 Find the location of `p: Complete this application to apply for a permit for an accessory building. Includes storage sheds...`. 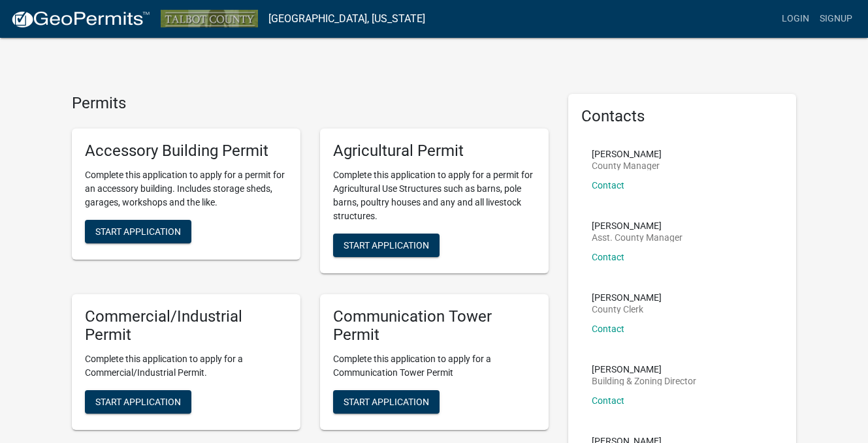

p: Complete this application to apply for a permit for an accessory building. Includes storage sheds... is located at coordinates (186, 188).